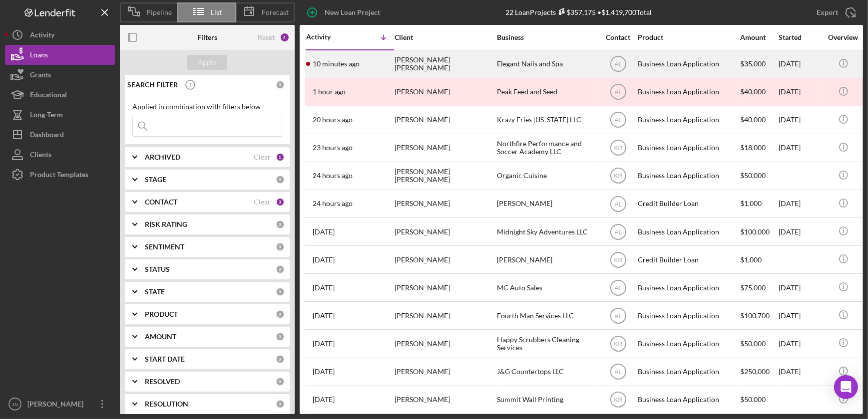 The image size is (868, 419). Describe the element at coordinates (352, 12) in the screenshot. I see `div: New Loan Project` at that location.